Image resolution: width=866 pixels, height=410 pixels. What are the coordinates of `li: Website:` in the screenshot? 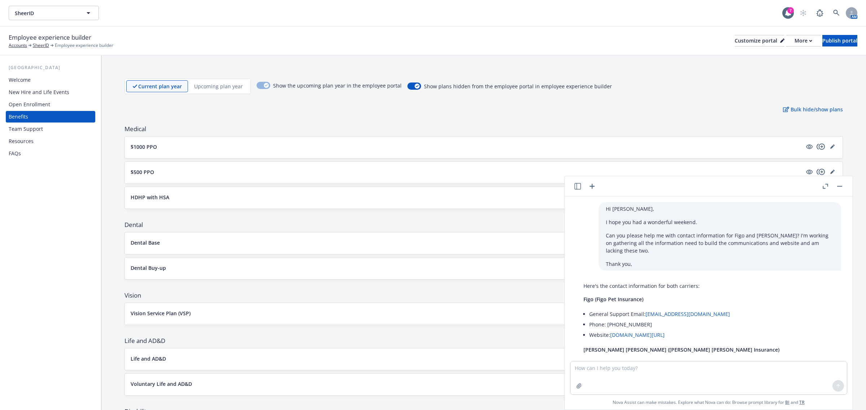 It's located at (711, 335).